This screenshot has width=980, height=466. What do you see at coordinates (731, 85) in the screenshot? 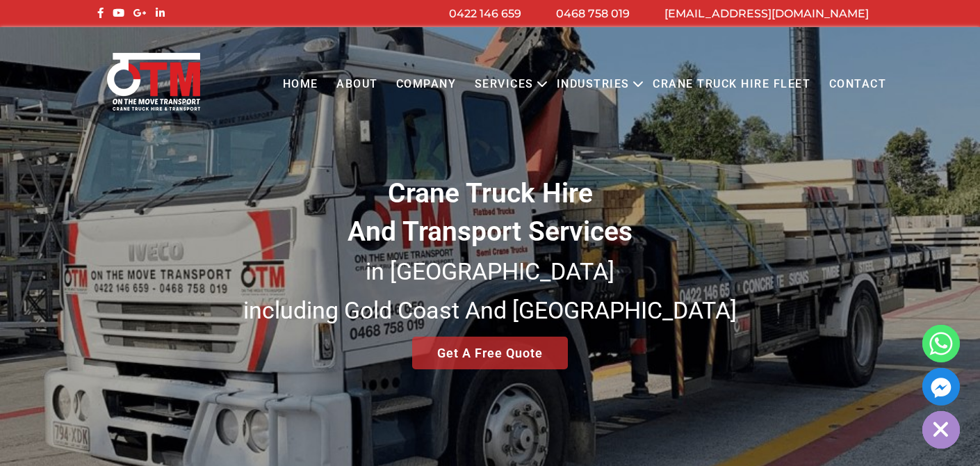
I see `a: Crane Truck Hire Fleet` at bounding box center [731, 85].